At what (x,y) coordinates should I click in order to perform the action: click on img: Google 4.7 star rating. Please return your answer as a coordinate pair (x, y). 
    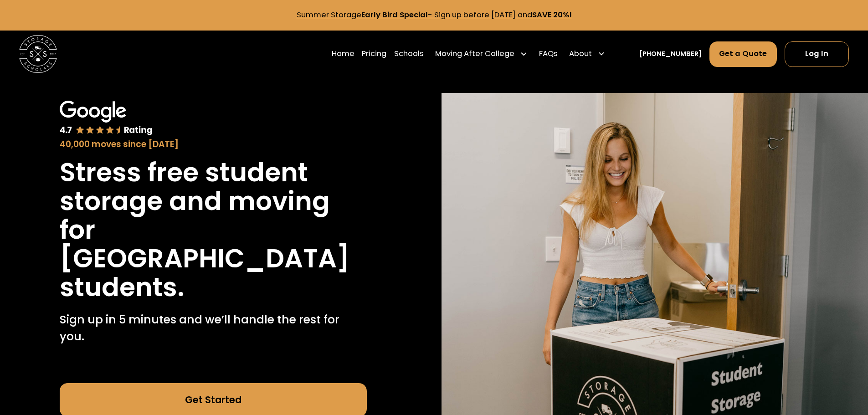
    Looking at the image, I should click on (107, 119).